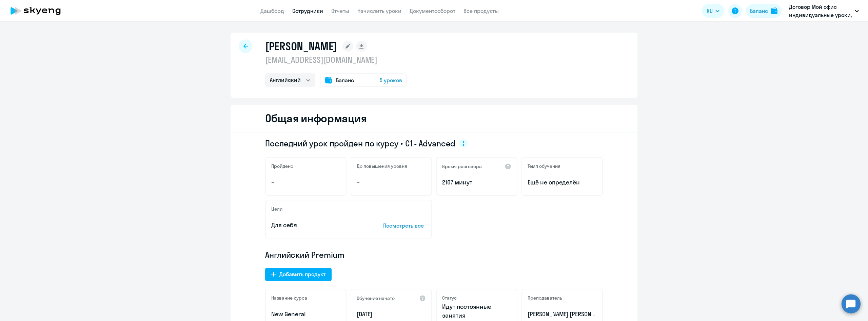  What do you see at coordinates (759, 11) in the screenshot?
I see `div: Баланс` at bounding box center [759, 11].